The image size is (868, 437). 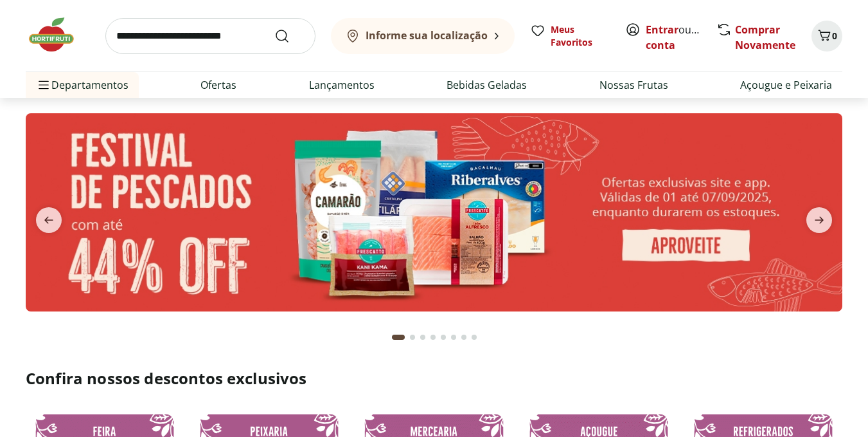 What do you see at coordinates (398, 337) in the screenshot?
I see `button: Current page from fs-carousel` at bounding box center [398, 337].